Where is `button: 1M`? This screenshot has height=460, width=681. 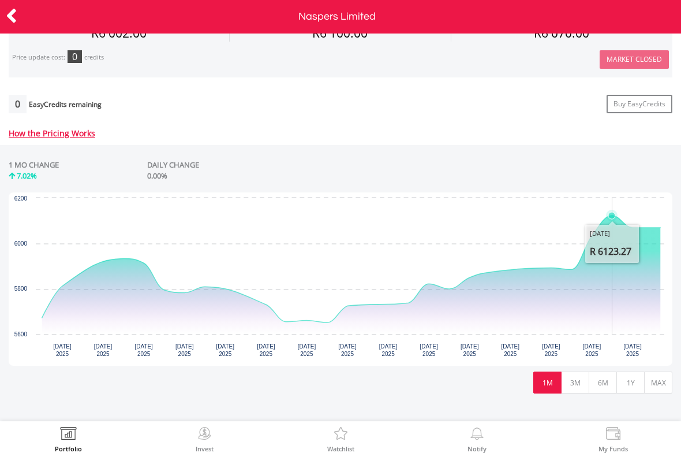
button: 1M is located at coordinates (547, 382).